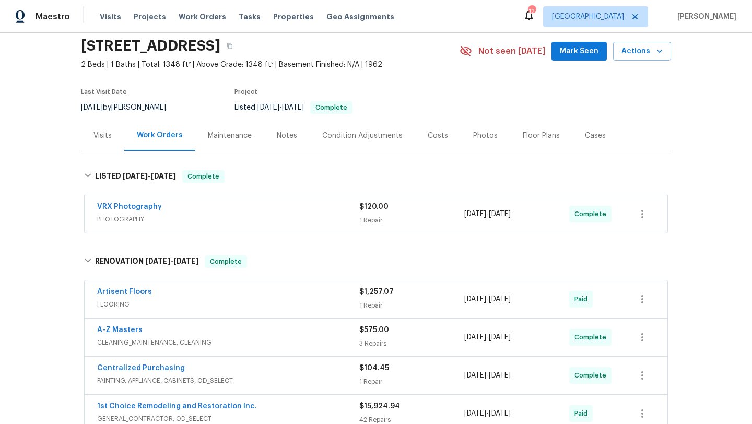 The image size is (752, 424). Describe the element at coordinates (228, 342) in the screenshot. I see `span: CLEANING_MAINTENANCE, CLEANING` at that location.